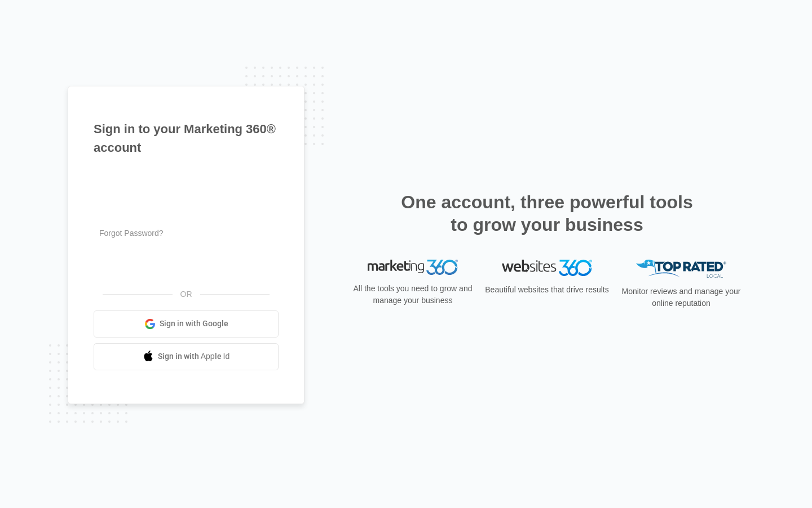  Describe the element at coordinates (681, 268) in the screenshot. I see `img: Top Rated Local` at that location.